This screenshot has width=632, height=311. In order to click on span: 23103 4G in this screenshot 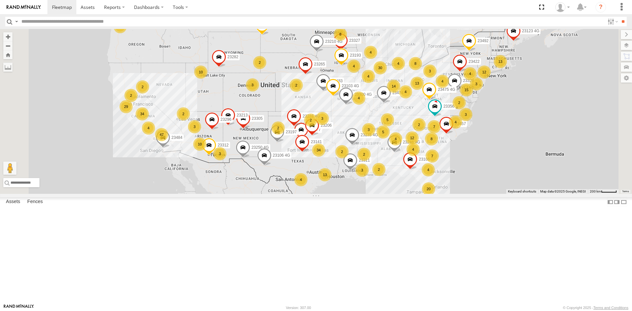, I will do `click(350, 86)`.